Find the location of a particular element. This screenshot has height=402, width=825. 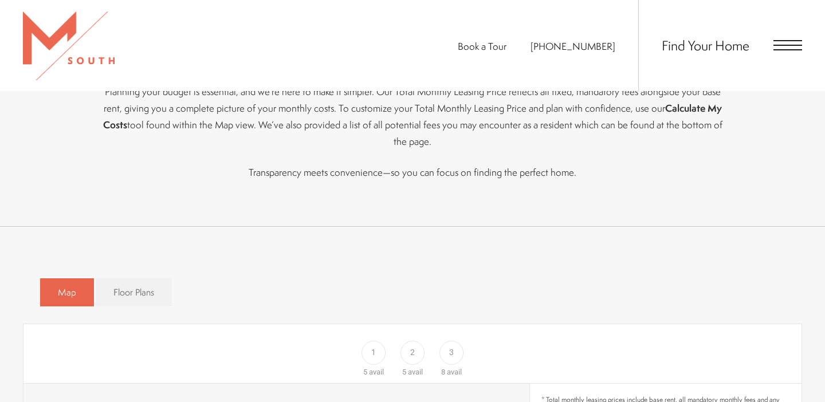

p: Transparency meets convenience—so you can focus on finding the perfect home. is located at coordinates (412, 172).